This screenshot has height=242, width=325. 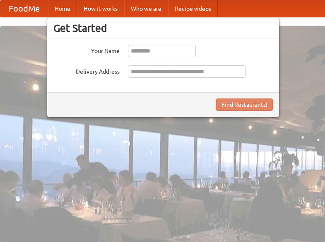 I want to click on button: Find Restaurants!, so click(x=245, y=105).